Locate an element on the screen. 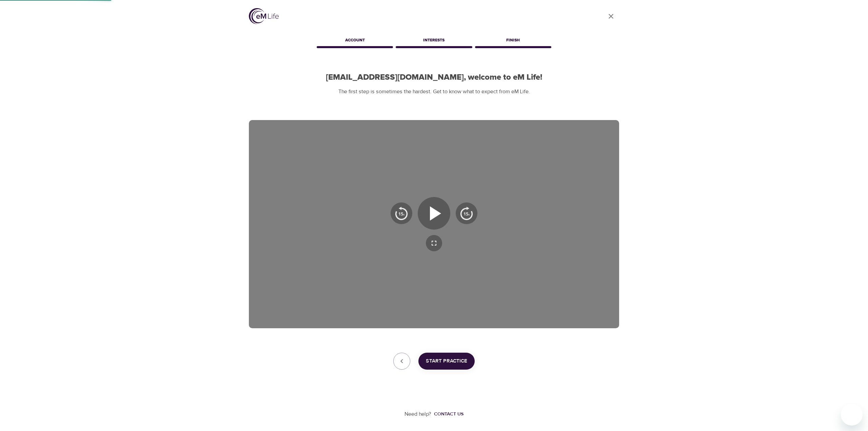 The width and height of the screenshot is (868, 431). a: close is located at coordinates (611, 17).